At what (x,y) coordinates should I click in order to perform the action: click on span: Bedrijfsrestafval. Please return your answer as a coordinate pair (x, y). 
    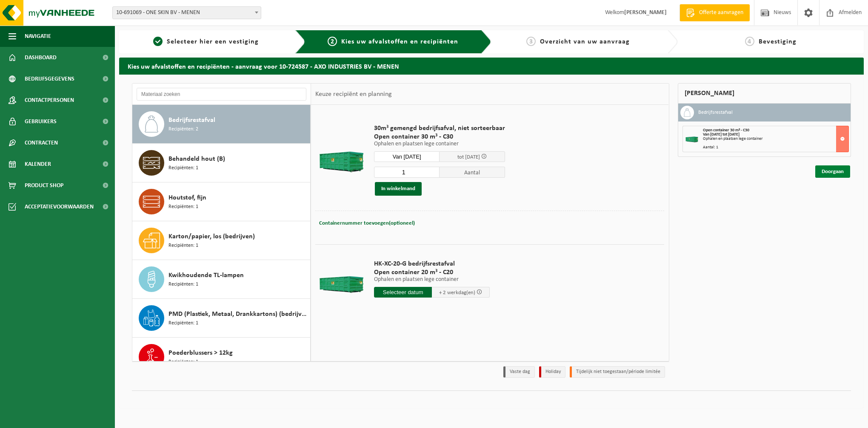
    Looking at the image, I should click on (192, 120).